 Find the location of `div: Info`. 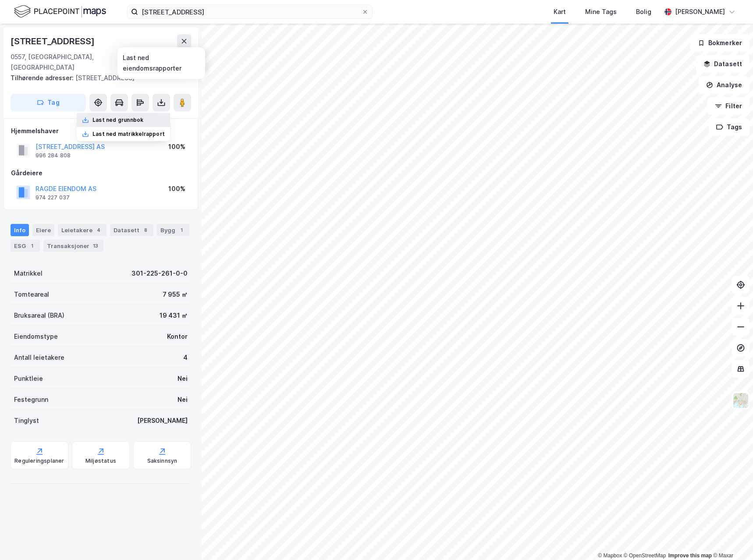

div: Info is located at coordinates (19, 230).